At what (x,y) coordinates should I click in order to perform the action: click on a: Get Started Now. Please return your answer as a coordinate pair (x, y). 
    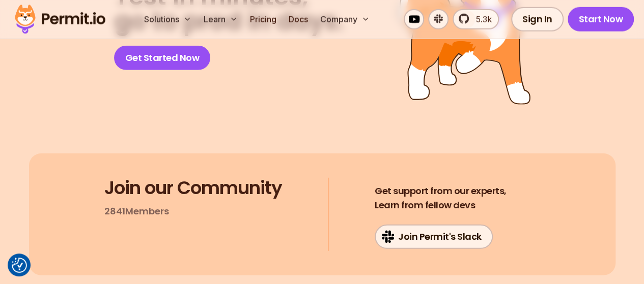
    Looking at the image, I should click on (162, 58).